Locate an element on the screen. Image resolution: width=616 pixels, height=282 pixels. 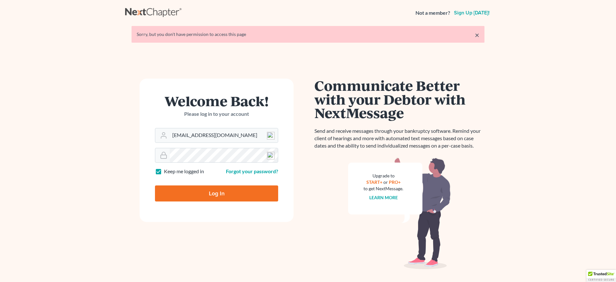
img: nextmessage_bg-59042aed3d76b12b5cd301f8e5b87938c9018125f34e5fa2b7a6b67550977c72.svg is located at coordinates (400, 213).